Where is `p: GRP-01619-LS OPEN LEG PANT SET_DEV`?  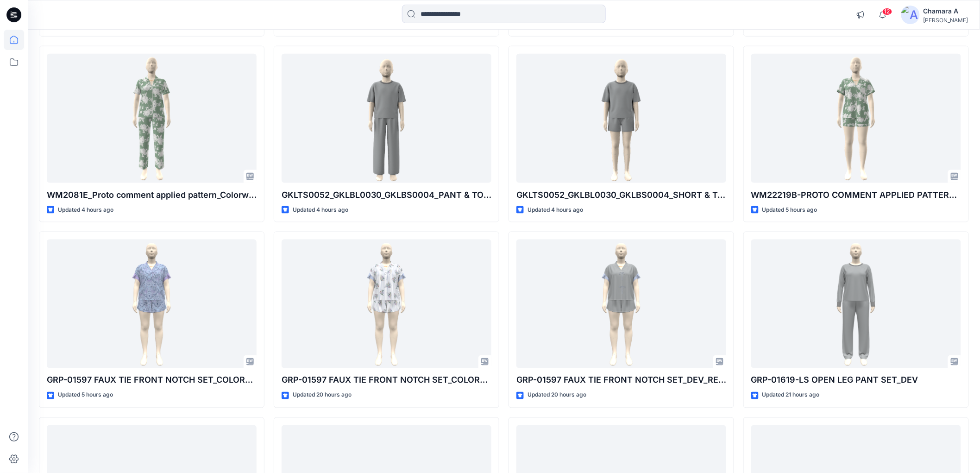 p: GRP-01619-LS OPEN LEG PANT SET_DEV is located at coordinates (856, 380).